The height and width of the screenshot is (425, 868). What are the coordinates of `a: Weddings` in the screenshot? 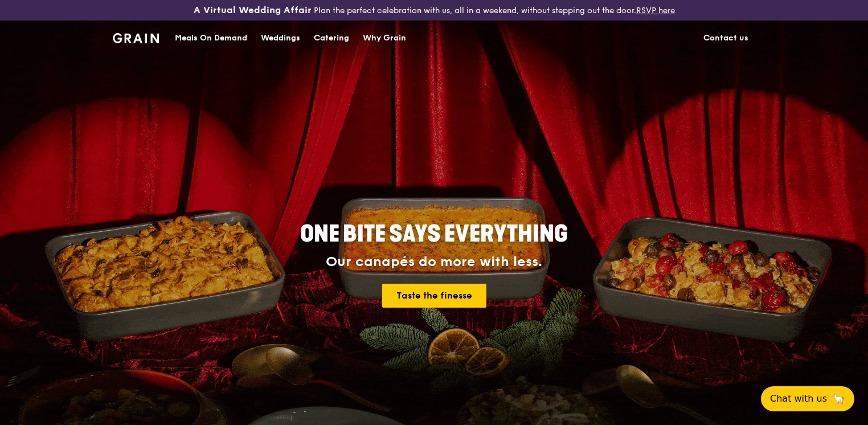 It's located at (280, 38).